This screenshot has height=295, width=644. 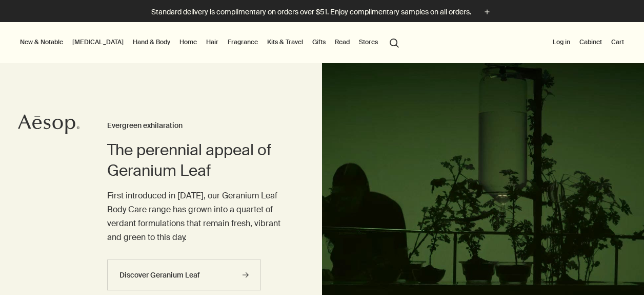 What do you see at coordinates (342, 42) in the screenshot?
I see `a: Read` at bounding box center [342, 42].